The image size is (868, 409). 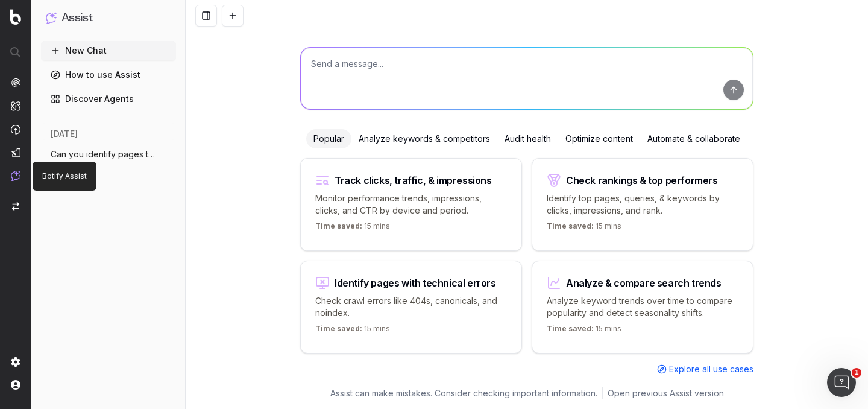 What do you see at coordinates (665, 393) in the screenshot?
I see `a: Open previous Assist version` at bounding box center [665, 393].